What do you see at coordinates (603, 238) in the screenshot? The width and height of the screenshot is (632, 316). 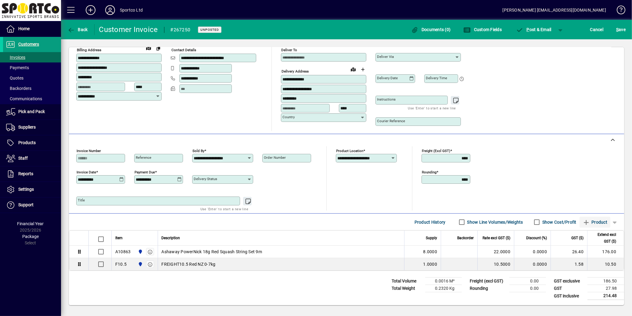 I see `span: Extend excl GST ($)` at bounding box center [603, 238].